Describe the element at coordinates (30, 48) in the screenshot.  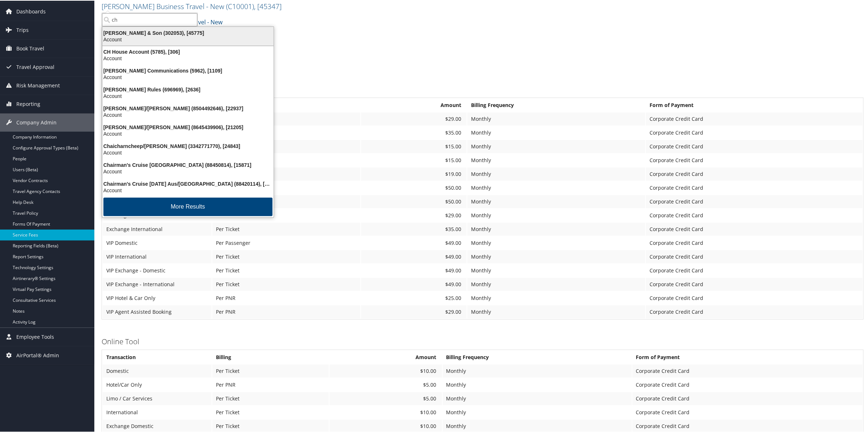
I see `span: Book Travel` at that location.